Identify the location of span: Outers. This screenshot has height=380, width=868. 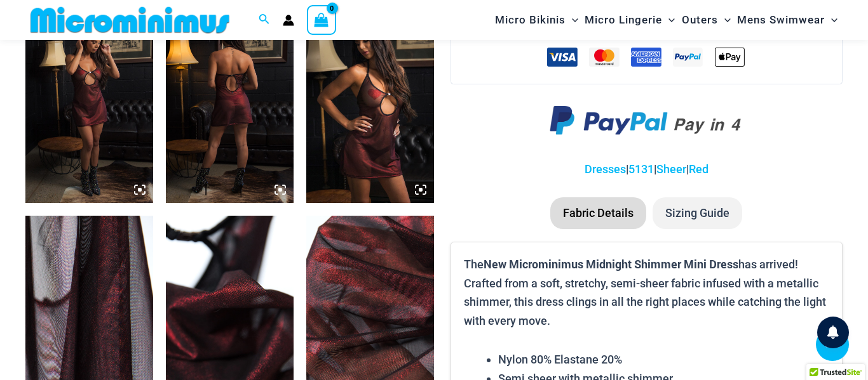
(699, 20).